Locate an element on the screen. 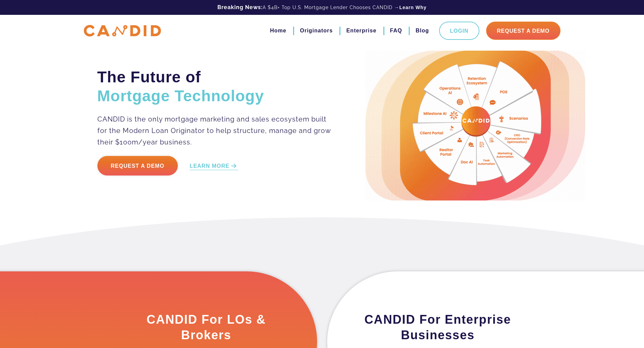  b: Breaking News: is located at coordinates (240, 7).